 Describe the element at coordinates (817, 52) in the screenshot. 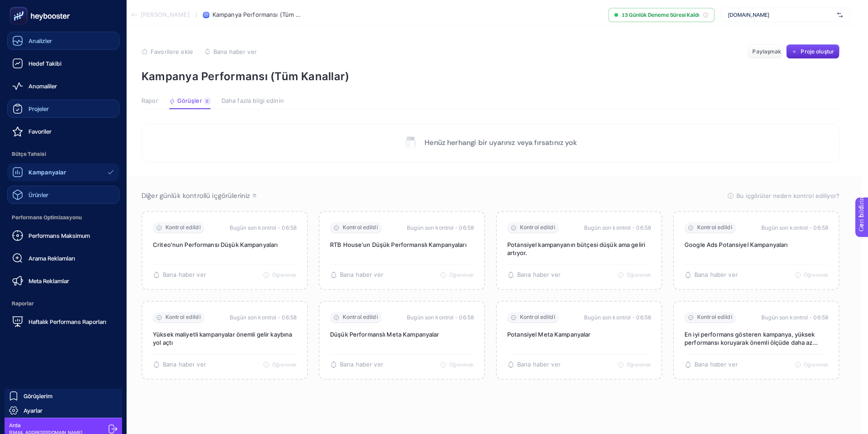

I see `font: Proje oluştur` at that location.